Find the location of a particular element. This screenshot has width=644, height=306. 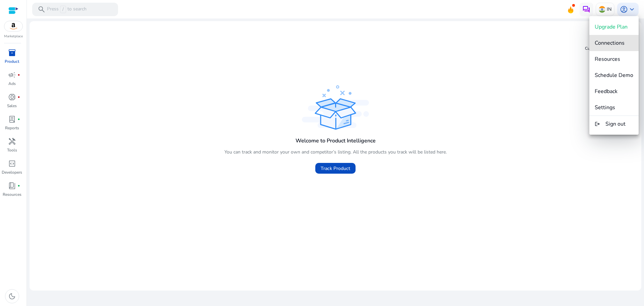

span: Sign out is located at coordinates (616, 124).